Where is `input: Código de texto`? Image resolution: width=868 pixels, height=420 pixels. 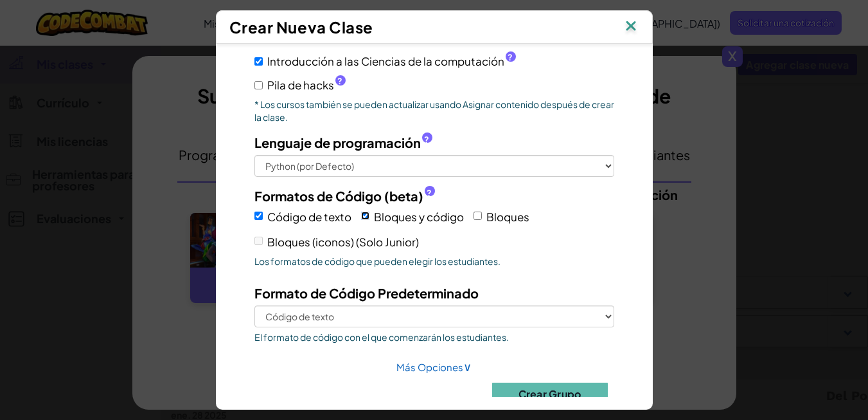 input: Código de texto is located at coordinates (258, 215).